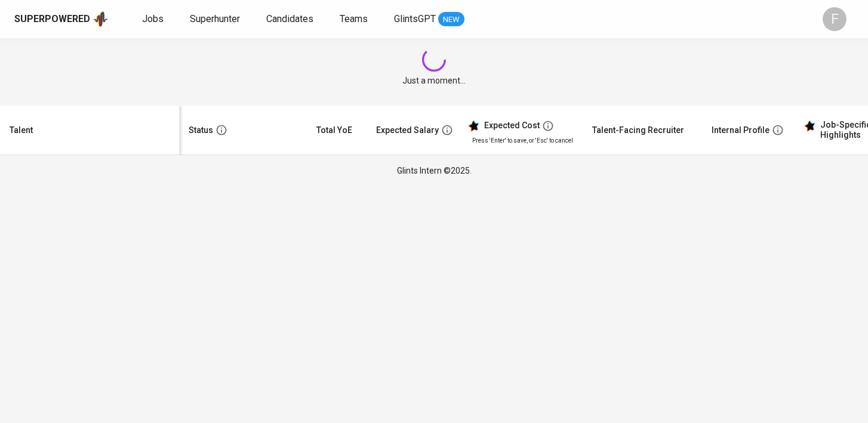 This screenshot has width=868, height=423. What do you see at coordinates (290, 19) in the screenshot?
I see `span: Candidates` at bounding box center [290, 19].